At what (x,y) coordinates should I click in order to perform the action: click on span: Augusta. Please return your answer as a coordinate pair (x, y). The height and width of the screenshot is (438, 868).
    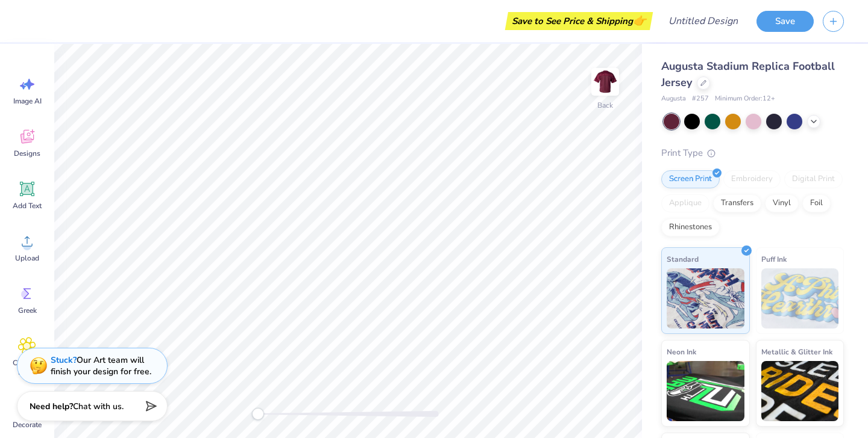
    Looking at the image, I should click on (673, 99).